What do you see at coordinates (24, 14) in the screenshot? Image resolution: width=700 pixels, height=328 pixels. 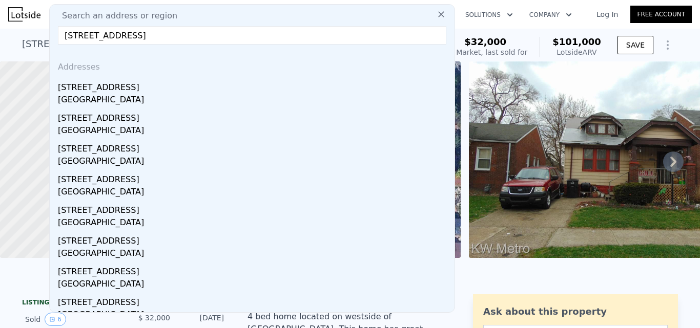 I see `img: Lotside` at bounding box center [24, 14].